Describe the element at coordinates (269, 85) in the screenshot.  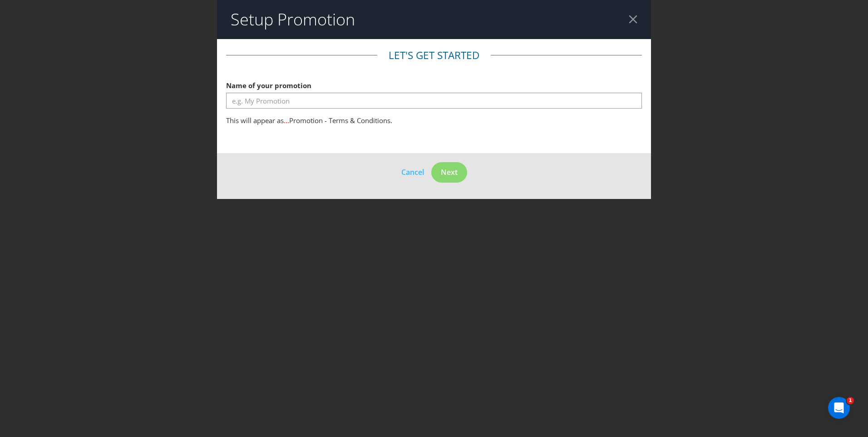
I see `span: Name of your promotion` at that location.